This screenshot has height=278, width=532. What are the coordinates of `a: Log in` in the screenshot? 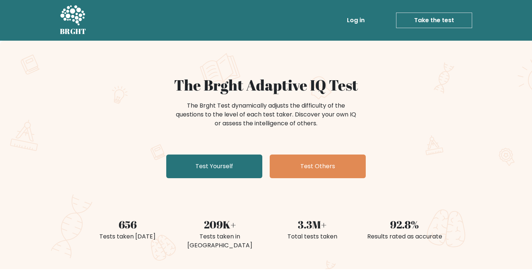 It's located at (356, 20).